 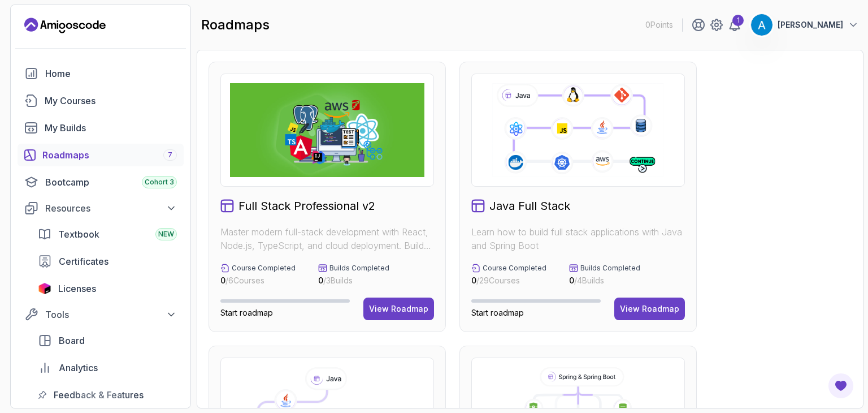 I want to click on span: Cohort 3, so click(x=159, y=182).